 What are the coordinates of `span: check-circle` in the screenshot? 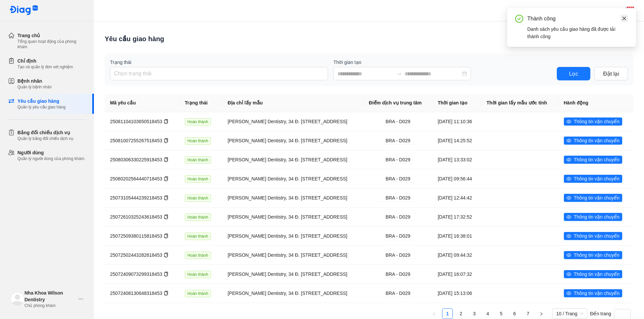 It's located at (519, 19).